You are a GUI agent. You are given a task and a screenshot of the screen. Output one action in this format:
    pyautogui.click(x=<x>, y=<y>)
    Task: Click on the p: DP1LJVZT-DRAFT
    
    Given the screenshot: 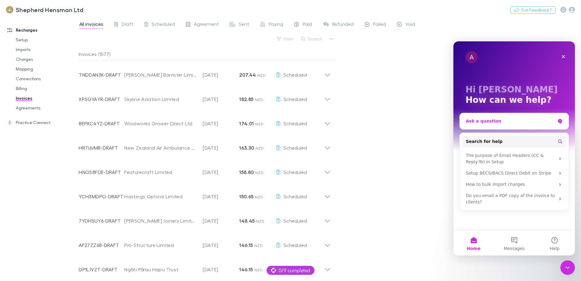 What is the action you would take?
    pyautogui.click(x=102, y=269)
    